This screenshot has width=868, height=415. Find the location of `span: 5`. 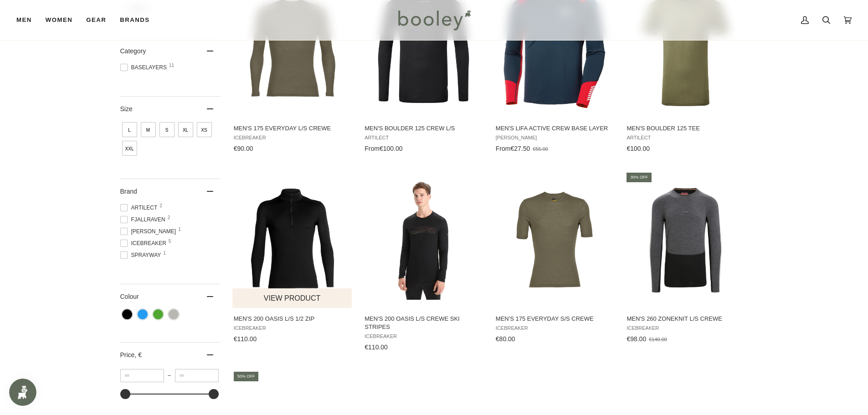

span: 5 is located at coordinates (170, 241).